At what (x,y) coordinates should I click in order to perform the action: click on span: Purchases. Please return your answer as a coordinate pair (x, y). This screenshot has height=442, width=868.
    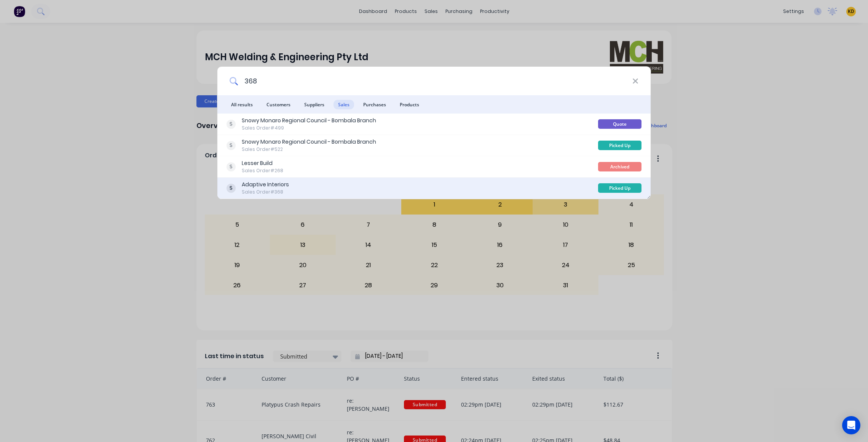
    Looking at the image, I should click on (375, 105).